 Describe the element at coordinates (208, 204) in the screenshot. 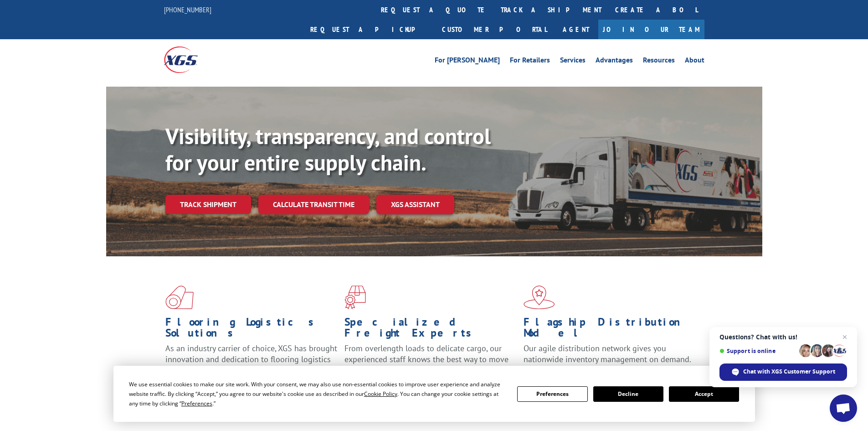

I see `a: Track shipment` at that location.